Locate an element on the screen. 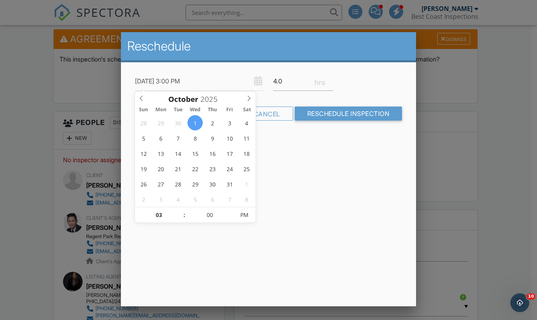  span: October 21, 2025 is located at coordinates (178, 168).